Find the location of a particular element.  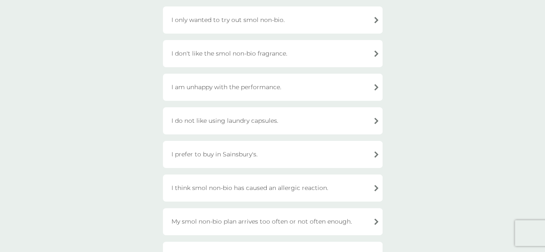

div: I prefer to buy in Sainsbury's. is located at coordinates (273, 154).